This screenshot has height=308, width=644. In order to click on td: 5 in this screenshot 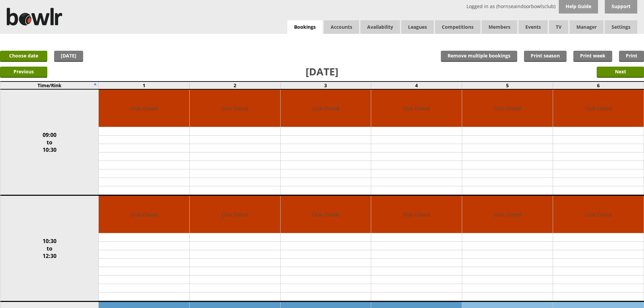, I will do `click(508, 85)`.